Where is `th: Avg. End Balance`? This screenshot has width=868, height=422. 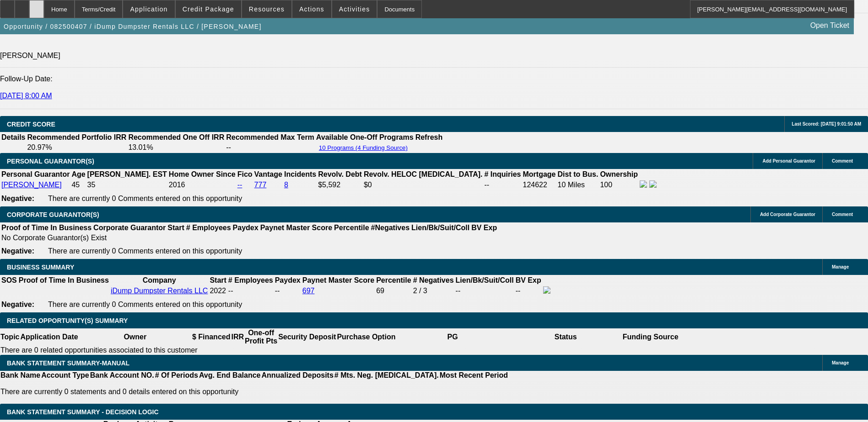 th: Avg. End Balance is located at coordinates (229, 376).